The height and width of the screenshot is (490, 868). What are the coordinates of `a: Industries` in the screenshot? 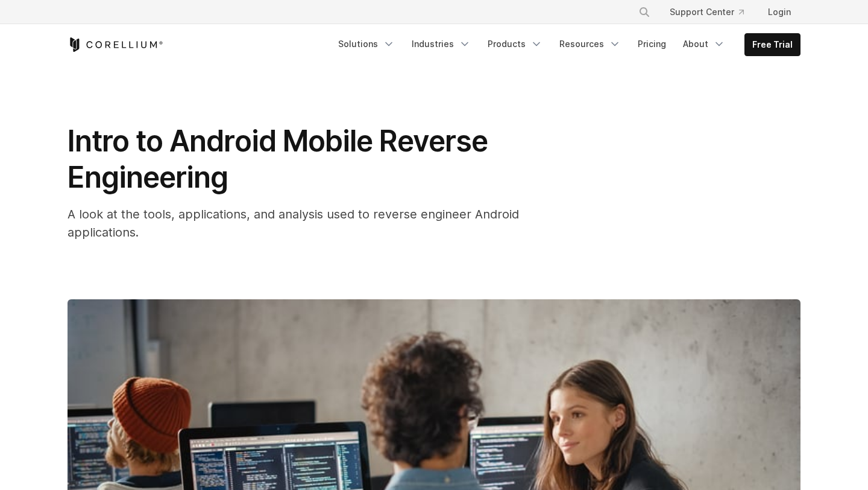 It's located at (441, 44).